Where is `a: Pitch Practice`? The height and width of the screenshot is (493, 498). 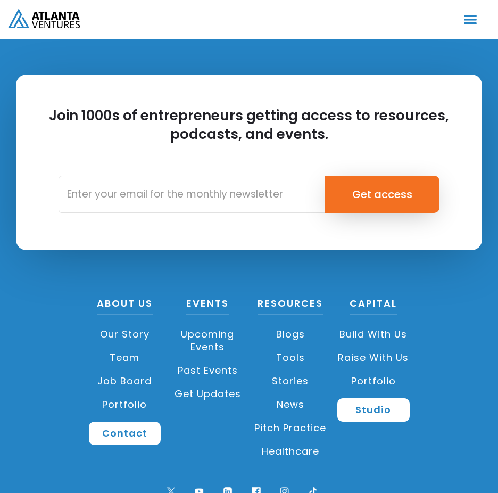 a: Pitch Practice is located at coordinates (291, 428).